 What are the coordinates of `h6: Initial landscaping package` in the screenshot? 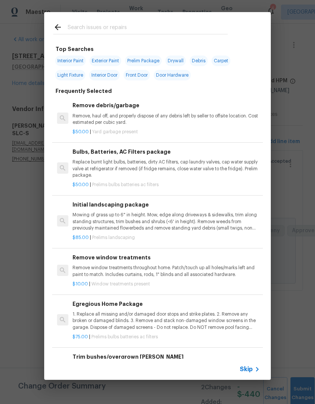 It's located at (166, 205).